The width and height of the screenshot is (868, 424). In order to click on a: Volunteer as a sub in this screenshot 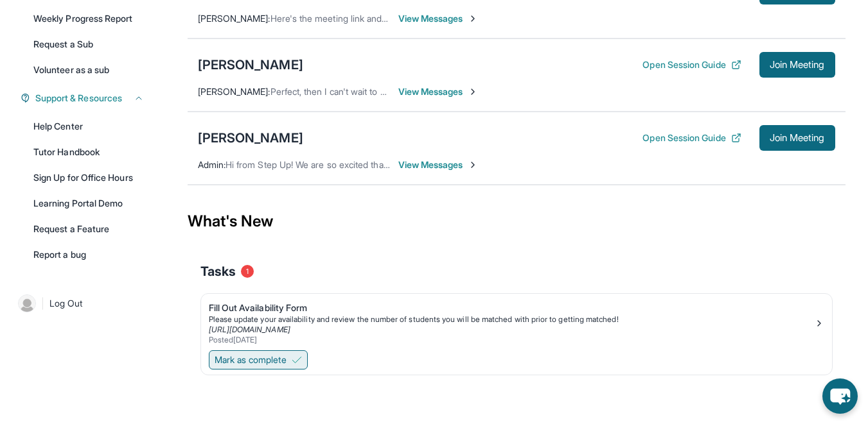, I will do `click(89, 70)`.